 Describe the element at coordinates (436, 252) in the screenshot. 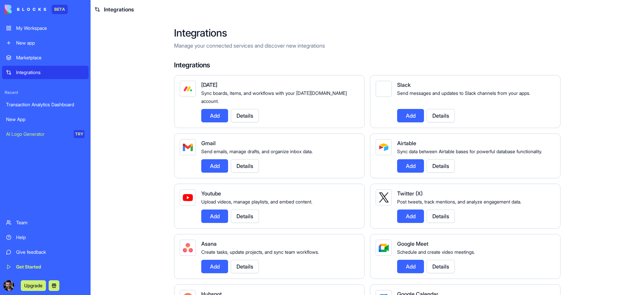

I see `span: Schedule and create video meetings.` at that location.